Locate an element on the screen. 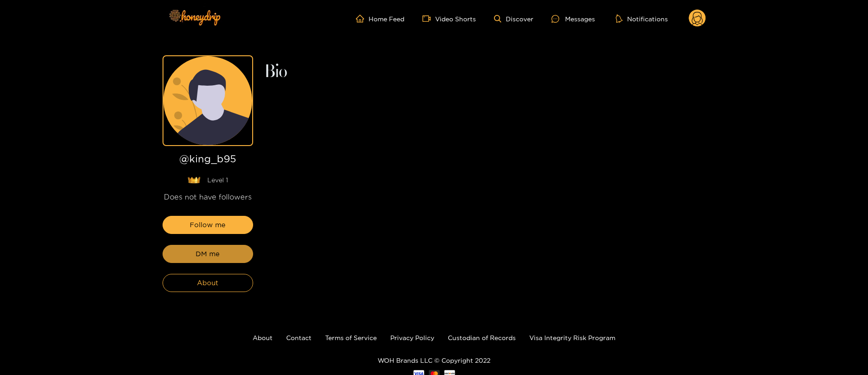 This screenshot has height=375, width=868. button: Follow me is located at coordinates (208, 224).